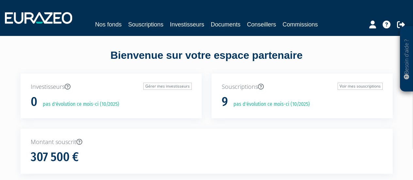 Image resolution: width=413 pixels, height=180 pixels. What do you see at coordinates (300, 24) in the screenshot?
I see `a: Commissions` at bounding box center [300, 24].